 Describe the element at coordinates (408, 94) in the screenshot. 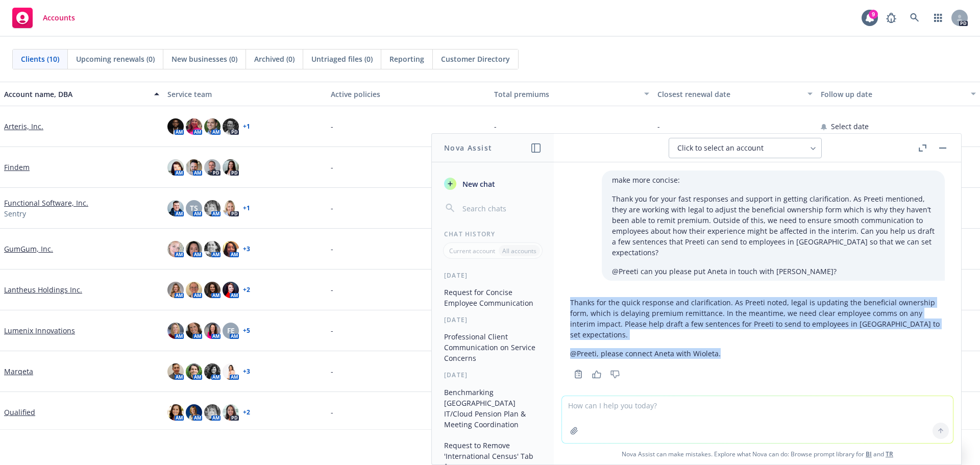

I see `button: Active policies` at that location.